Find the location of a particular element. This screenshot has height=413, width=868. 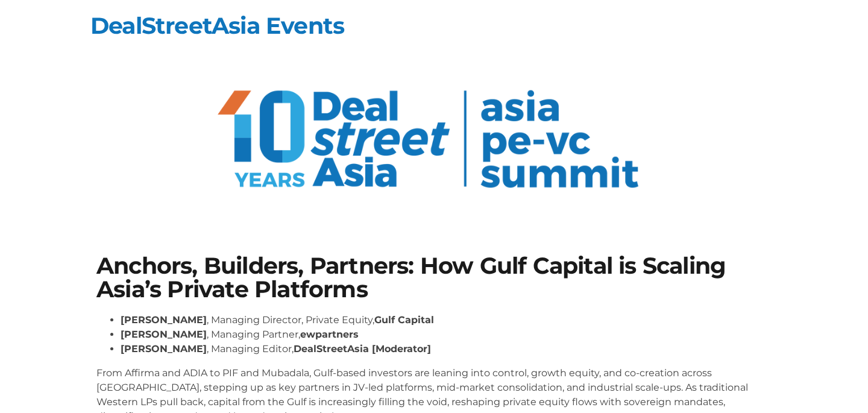

h1: Anchors, Builders, Partners: How Gulf Capital is Scaling Asia’s Private Platforms is located at coordinates (434, 277).